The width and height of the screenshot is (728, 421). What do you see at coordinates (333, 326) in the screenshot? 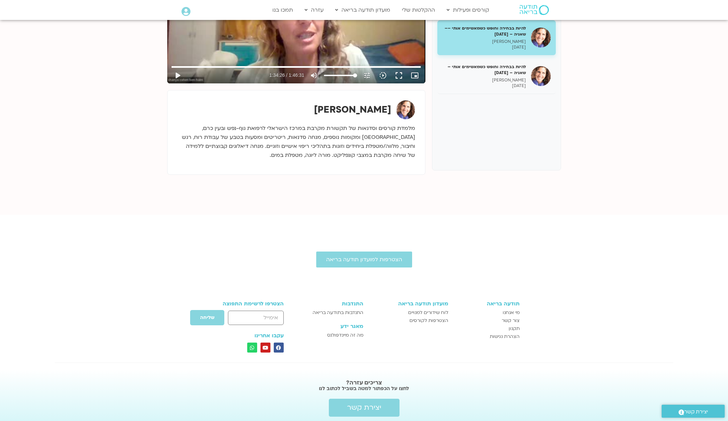
I see `h3: מאגר ידע` at bounding box center [333, 326].